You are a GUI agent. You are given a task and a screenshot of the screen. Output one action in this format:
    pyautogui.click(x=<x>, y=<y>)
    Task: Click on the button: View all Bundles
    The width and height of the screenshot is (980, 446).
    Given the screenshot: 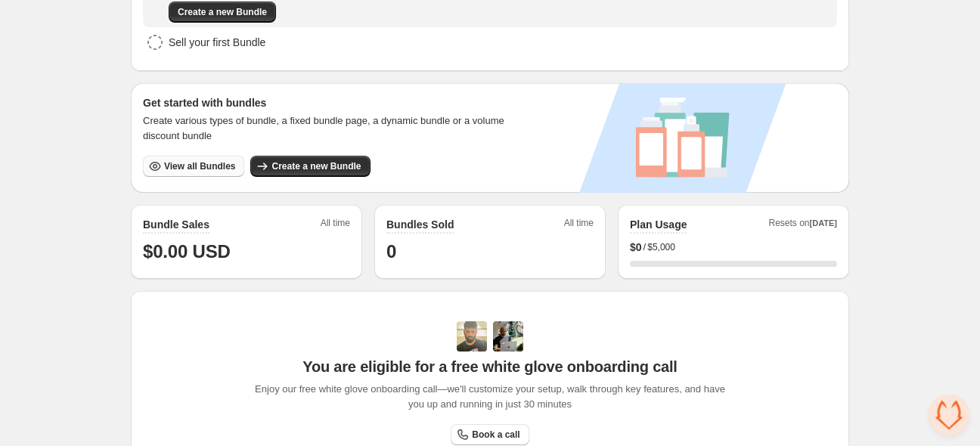 What is the action you would take?
    pyautogui.click(x=193, y=166)
    